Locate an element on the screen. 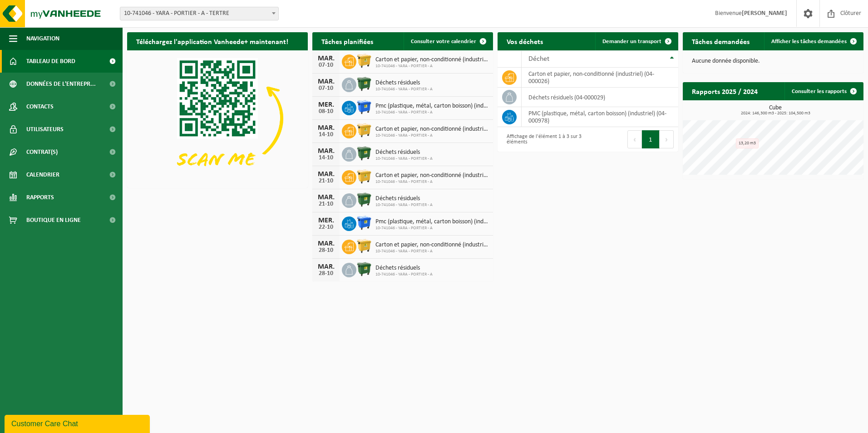 The width and height of the screenshot is (868, 433). span: Rapports is located at coordinates (40, 197).